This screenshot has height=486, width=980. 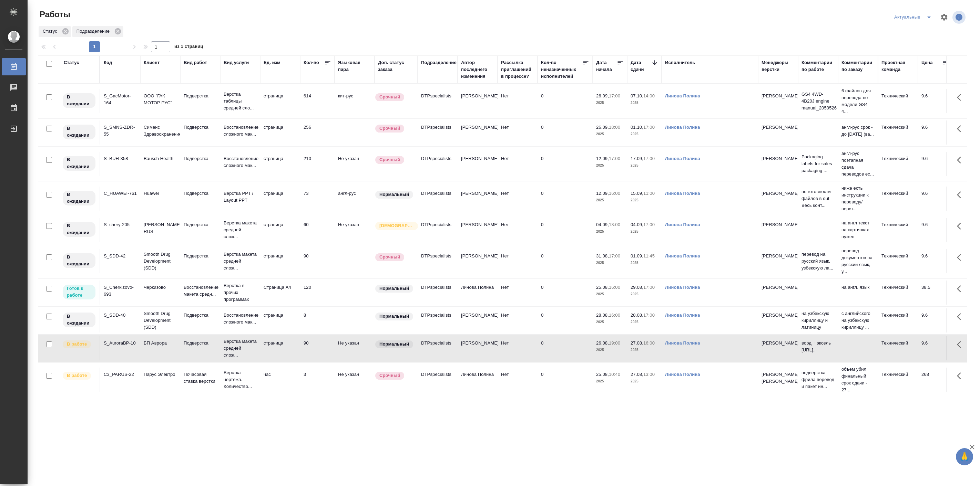 What do you see at coordinates (927, 63) in the screenshot?
I see `div: Цена` at bounding box center [927, 63].